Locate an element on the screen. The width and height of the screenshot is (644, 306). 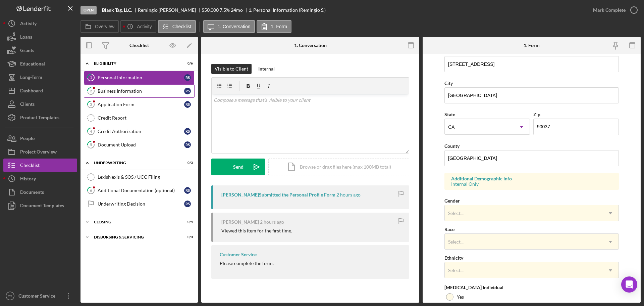
div: Mark Complete is located at coordinates (609, 10).